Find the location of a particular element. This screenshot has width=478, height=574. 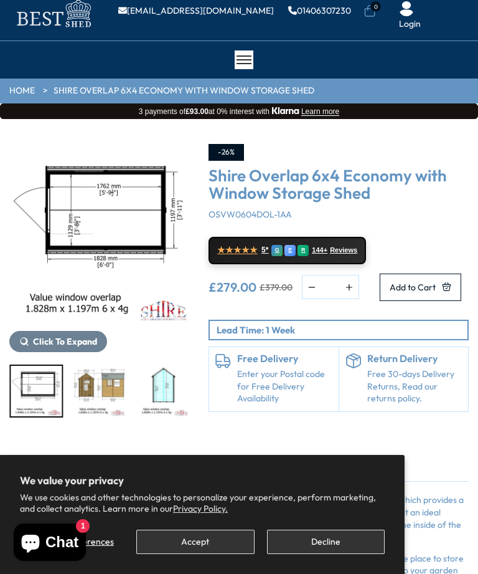

img: valuewindowoverlap6x4mmftline_88147e47-a91b-4fd5-be62-cced16f8fcca_200x200.jpg is located at coordinates (100, 391).